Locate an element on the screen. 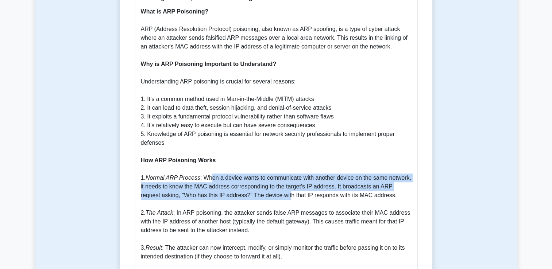 This screenshot has width=552, height=269. i: The Attack is located at coordinates (159, 213).